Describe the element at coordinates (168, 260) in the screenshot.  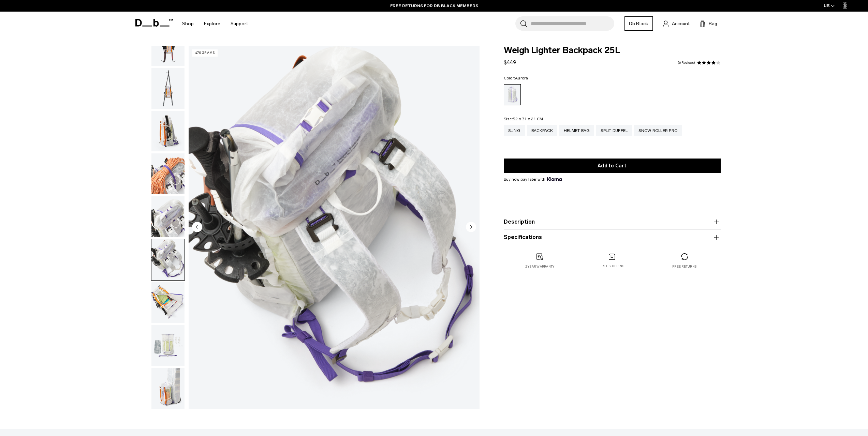
I see `button: Weigh_Lighter_Backpack_25L_13.png` at that location.